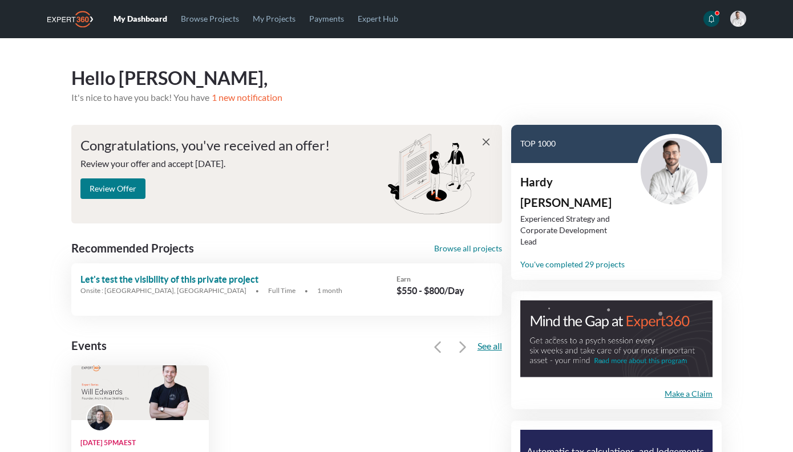  I want to click on span: $550 - $800/Day, so click(430, 291).